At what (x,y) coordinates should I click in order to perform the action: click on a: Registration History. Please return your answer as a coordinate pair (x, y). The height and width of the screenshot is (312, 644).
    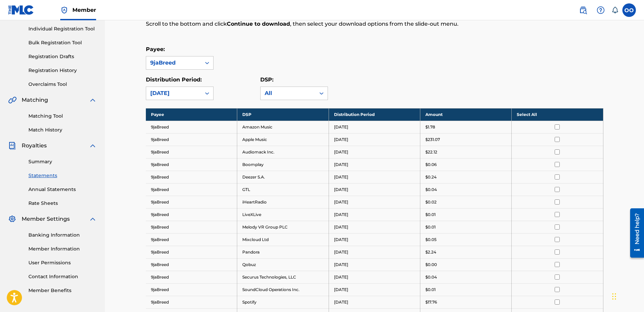
    Looking at the image, I should click on (62, 70).